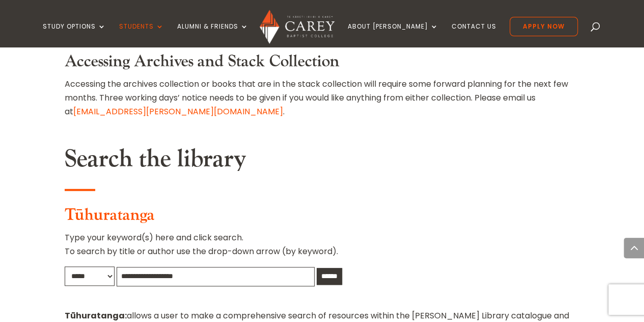 The image size is (644, 322). I want to click on strong: Tūhuratanga:, so click(96, 315).